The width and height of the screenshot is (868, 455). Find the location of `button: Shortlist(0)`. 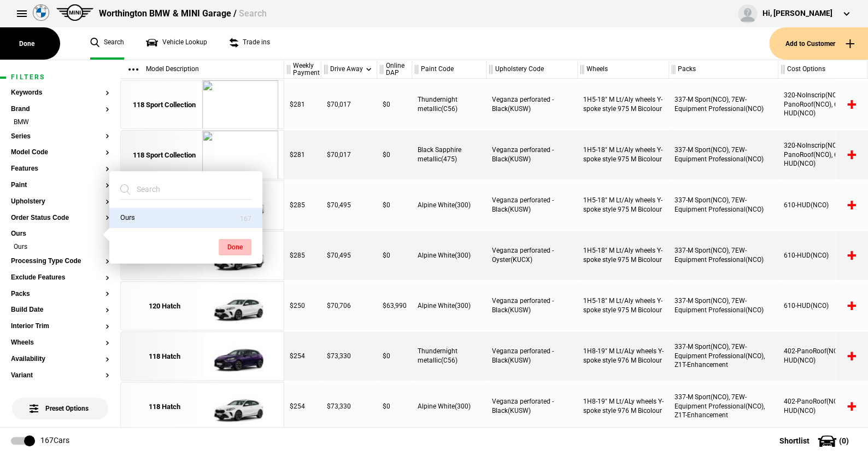

button: Shortlist(0) is located at coordinates (815, 440).